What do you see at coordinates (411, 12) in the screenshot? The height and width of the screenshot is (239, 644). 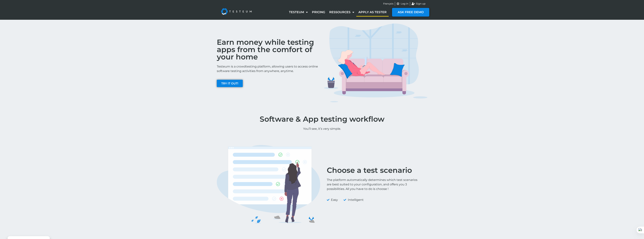 I see `span: ASK FREE DEMO` at bounding box center [411, 12].